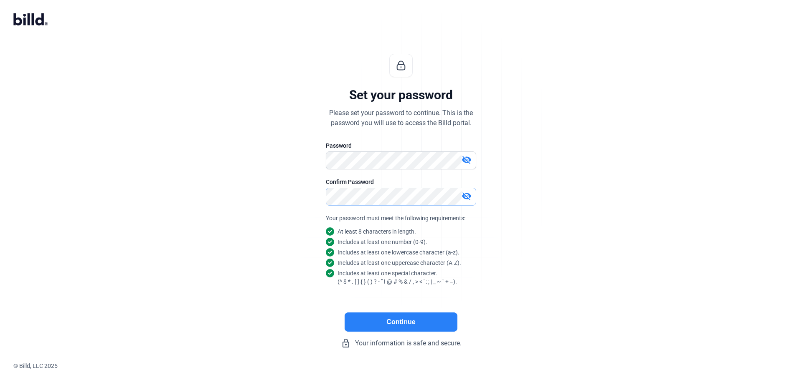 The image size is (802, 380). Describe the element at coordinates (401, 218) in the screenshot. I see `div: Your password must meet the following requirements:` at that location.